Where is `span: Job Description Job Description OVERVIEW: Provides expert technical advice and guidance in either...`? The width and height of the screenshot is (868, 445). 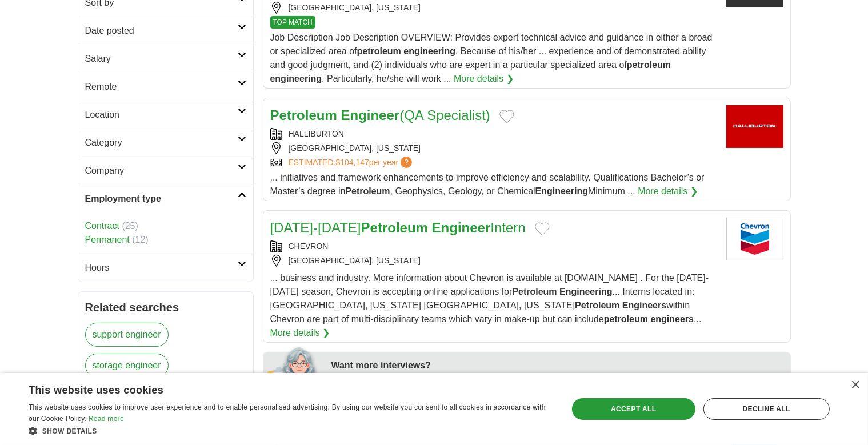 span: Job Description Job Description OVERVIEW: Provides expert technical advice and guidance in either... is located at coordinates (491, 57).